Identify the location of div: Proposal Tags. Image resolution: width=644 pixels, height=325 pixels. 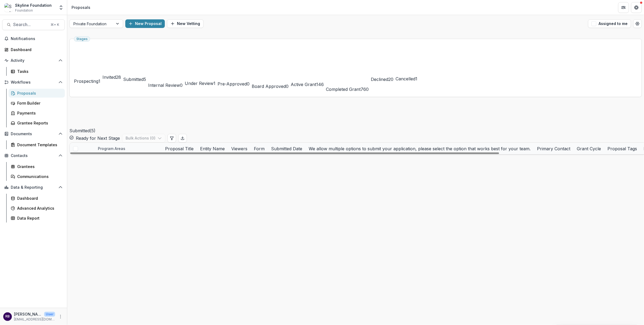
(622, 149).